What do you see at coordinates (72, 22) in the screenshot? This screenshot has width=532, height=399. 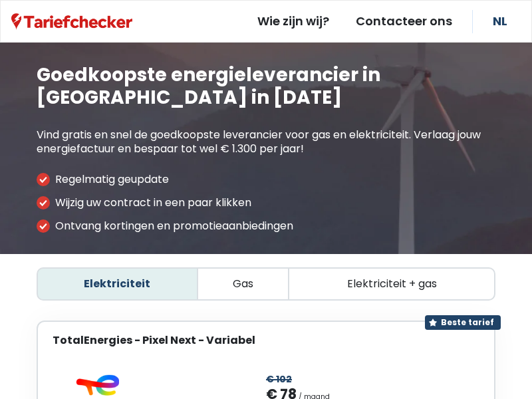 I see `img: Tariefchecker logo` at bounding box center [72, 22].